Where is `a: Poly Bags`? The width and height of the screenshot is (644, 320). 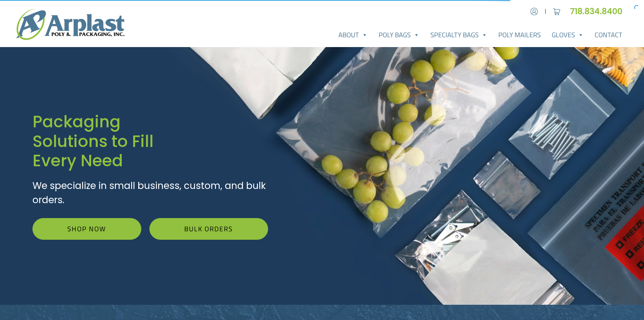 a: Poly Bags is located at coordinates (399, 35).